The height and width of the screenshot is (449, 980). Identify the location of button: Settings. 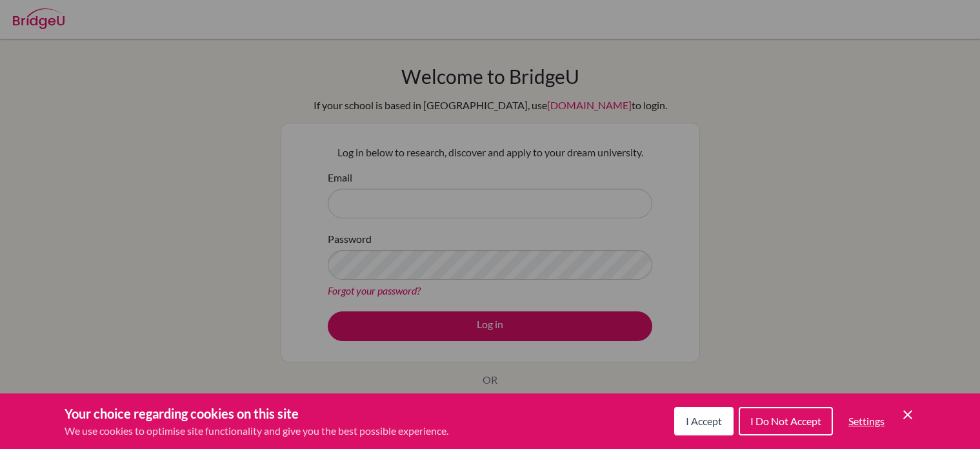
(866, 421).